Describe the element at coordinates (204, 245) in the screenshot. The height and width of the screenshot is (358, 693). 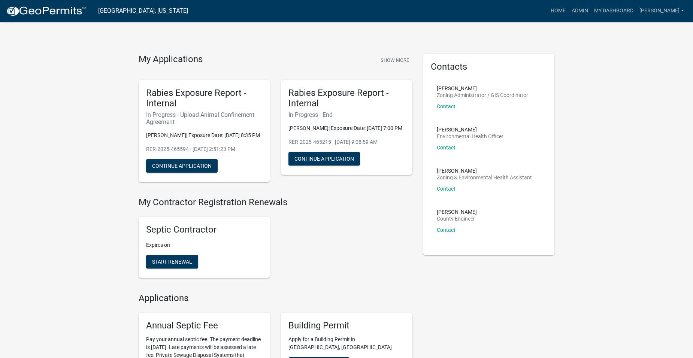
I see `p: Expires on` at that location.